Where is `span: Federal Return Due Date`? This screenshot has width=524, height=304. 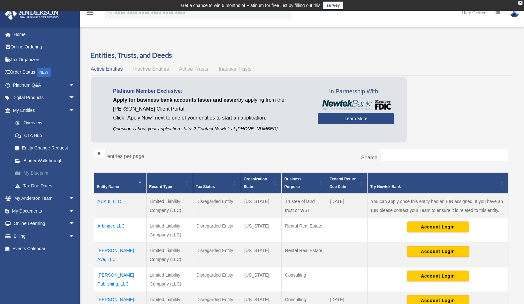 span: Federal Return Due Date is located at coordinates (343, 183).